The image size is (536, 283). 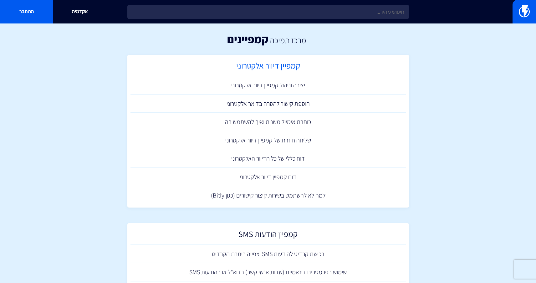 I want to click on a: כותרת אימייל משנית ואיך להשתמש בה, so click(x=268, y=122).